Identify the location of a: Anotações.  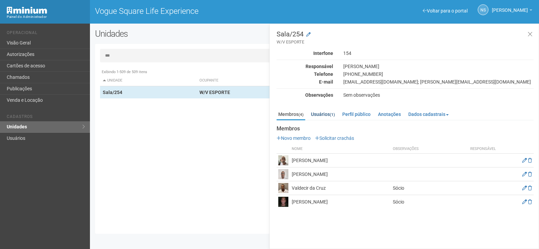
(390, 114).